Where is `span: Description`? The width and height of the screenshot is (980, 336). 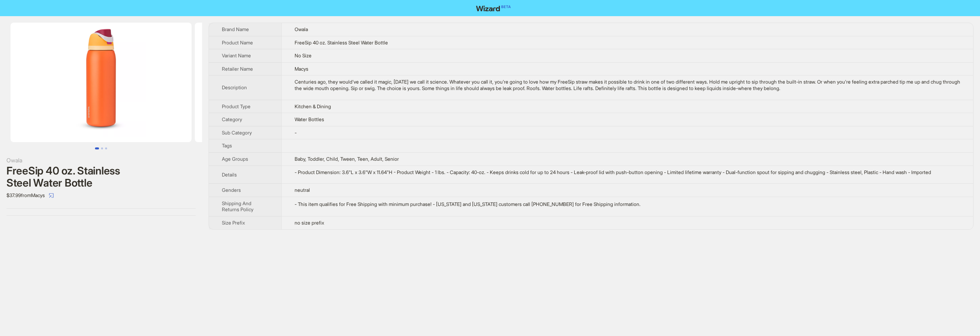
span: Description is located at coordinates (234, 87).